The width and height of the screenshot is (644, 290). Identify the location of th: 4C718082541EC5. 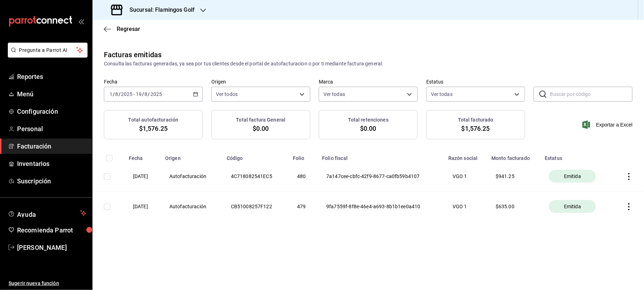
(255, 177).